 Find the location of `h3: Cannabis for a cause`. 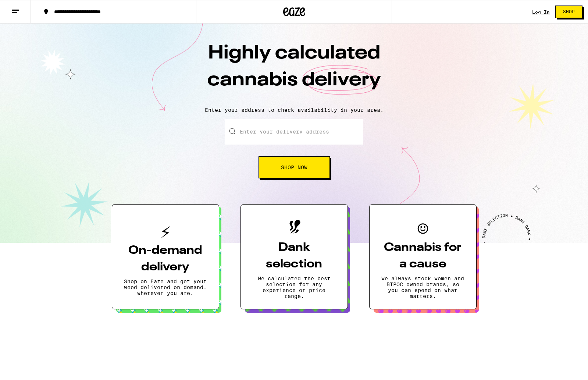

h3: Cannabis for a cause is located at coordinates (423, 256).